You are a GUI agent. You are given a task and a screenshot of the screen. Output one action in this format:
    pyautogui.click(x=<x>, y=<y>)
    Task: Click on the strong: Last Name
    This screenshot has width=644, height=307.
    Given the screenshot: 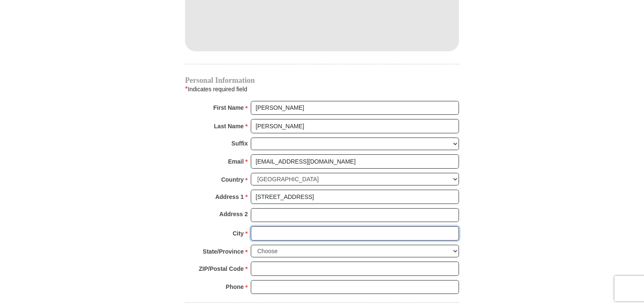 What is the action you would take?
    pyautogui.click(x=229, y=126)
    